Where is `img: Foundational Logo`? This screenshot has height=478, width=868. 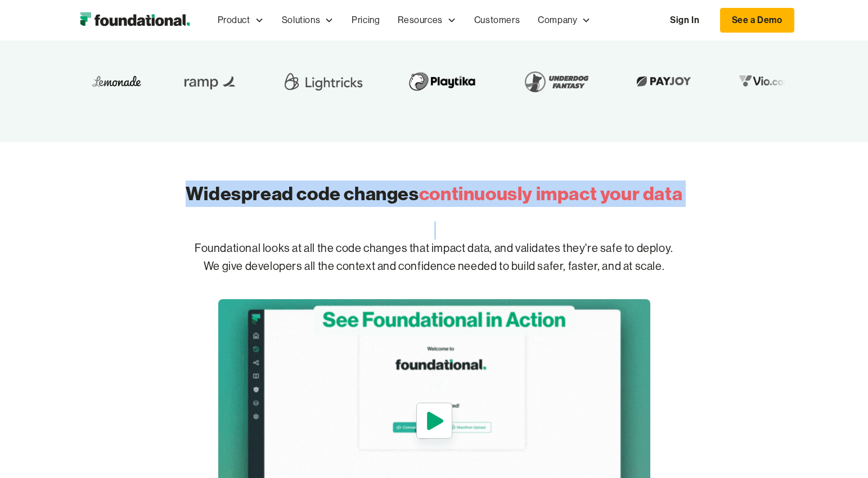 img: Foundational Logo is located at coordinates (134, 20).